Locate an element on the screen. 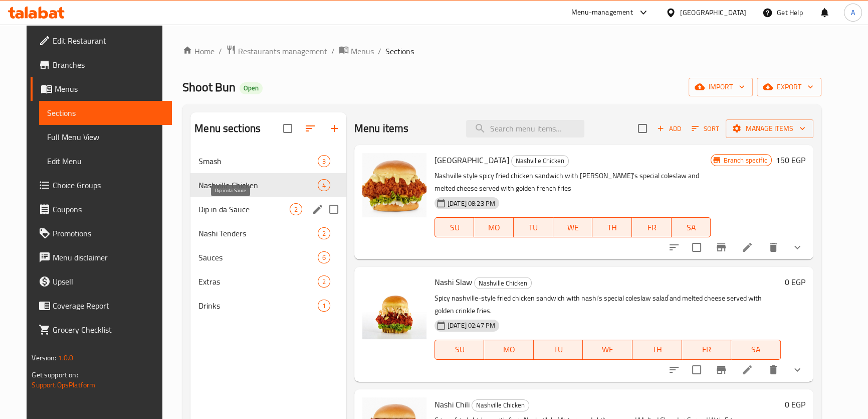 The height and width of the screenshot is (419, 868). a: Home is located at coordinates (198, 51).